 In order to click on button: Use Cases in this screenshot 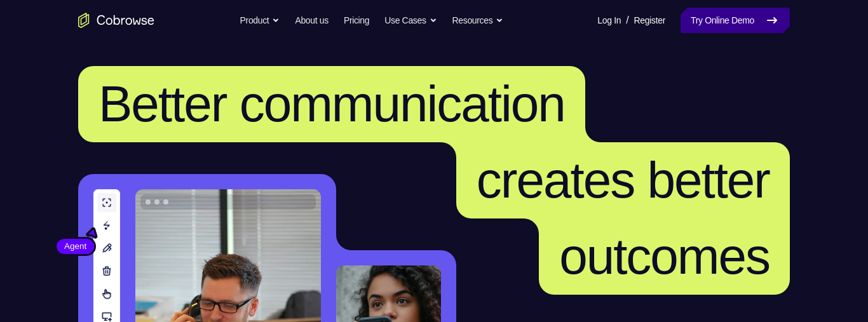, I will do `click(411, 20)`.